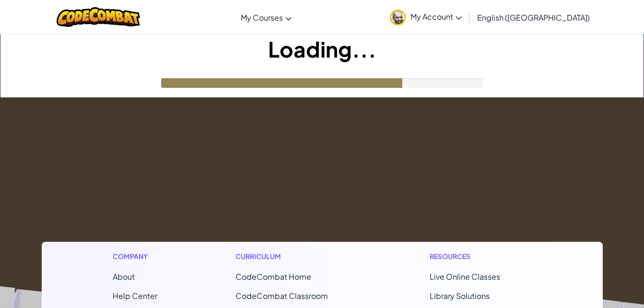 The height and width of the screenshot is (308, 644). I want to click on a: Live Online Classes, so click(465, 276).